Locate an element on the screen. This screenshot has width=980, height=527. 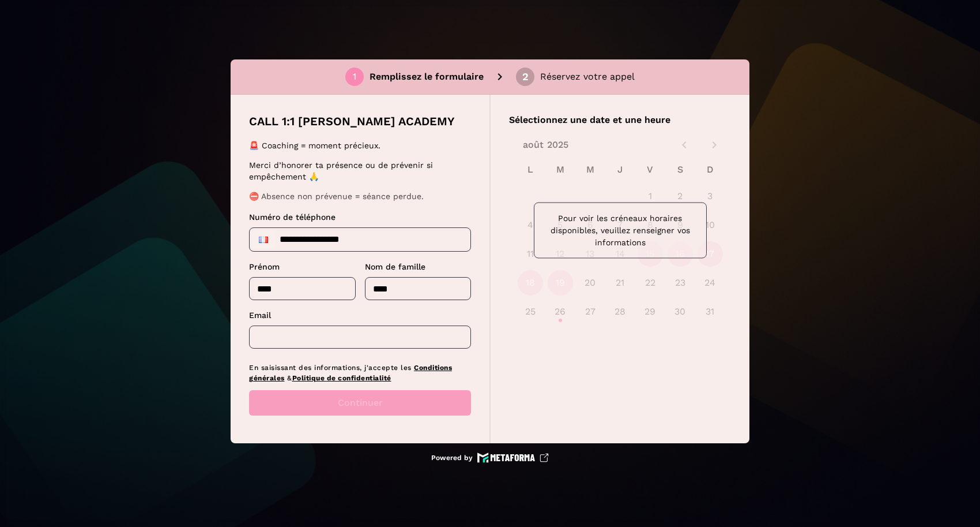
a: Powered by is located at coordinates (490, 458).